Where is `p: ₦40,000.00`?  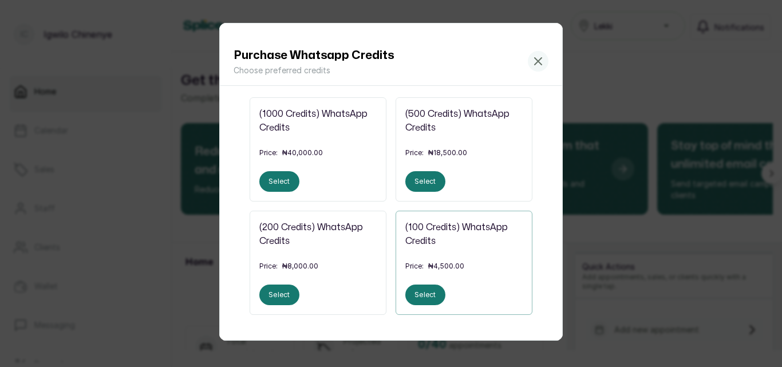
p: ₦40,000.00 is located at coordinates (302, 153).